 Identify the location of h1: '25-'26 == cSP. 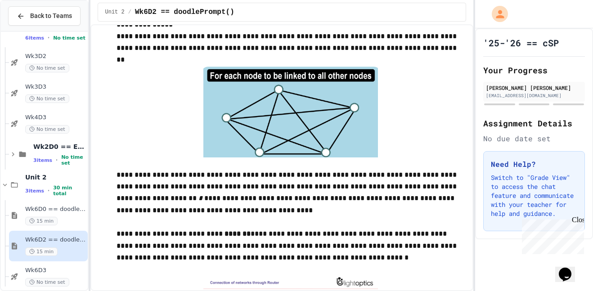
(521, 43).